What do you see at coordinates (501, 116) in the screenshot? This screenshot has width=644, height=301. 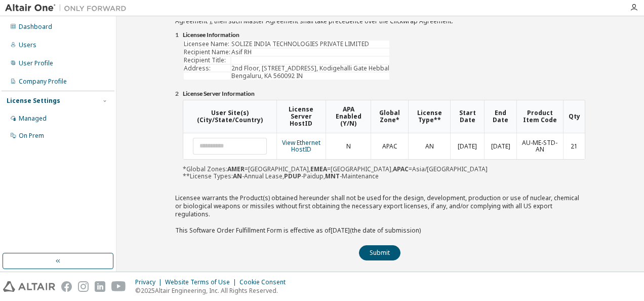 I see `th: End Date` at bounding box center [501, 116].